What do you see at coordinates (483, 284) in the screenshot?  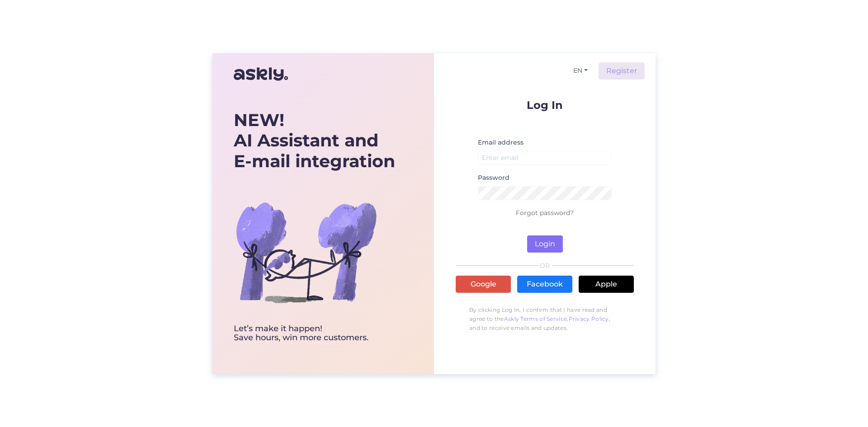 I see `a: Google` at bounding box center [483, 284].